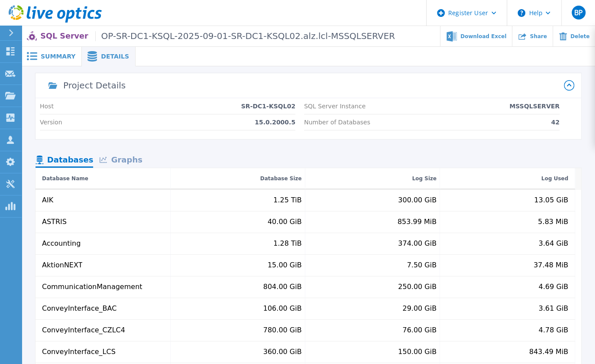  I want to click on div: 374.00 GiB, so click(417, 244).